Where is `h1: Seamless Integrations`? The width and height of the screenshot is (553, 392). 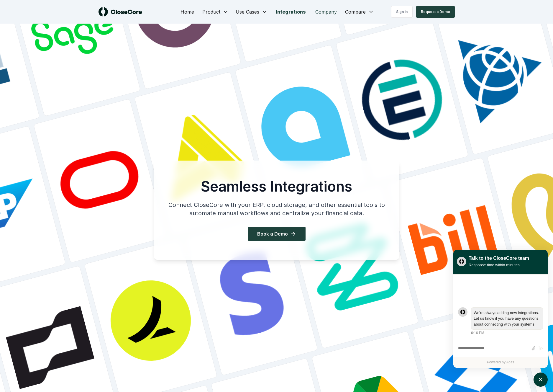 h1: Seamless Integrations is located at coordinates (276, 186).